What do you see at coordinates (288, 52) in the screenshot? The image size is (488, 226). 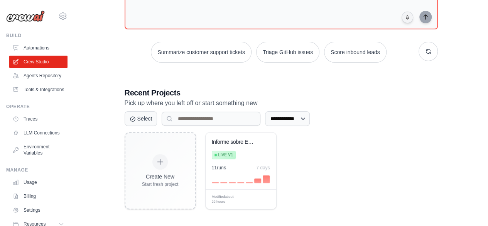 I see `button: Triage GitHub issues` at bounding box center [288, 52].